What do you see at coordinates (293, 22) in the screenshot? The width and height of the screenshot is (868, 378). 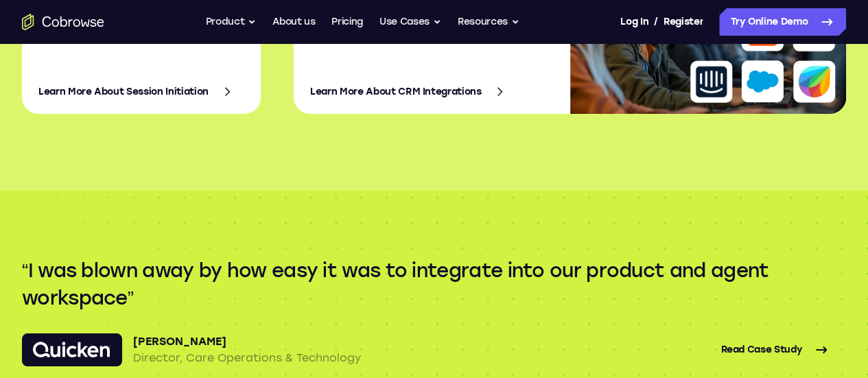 I see `a: About us` at bounding box center [293, 22].